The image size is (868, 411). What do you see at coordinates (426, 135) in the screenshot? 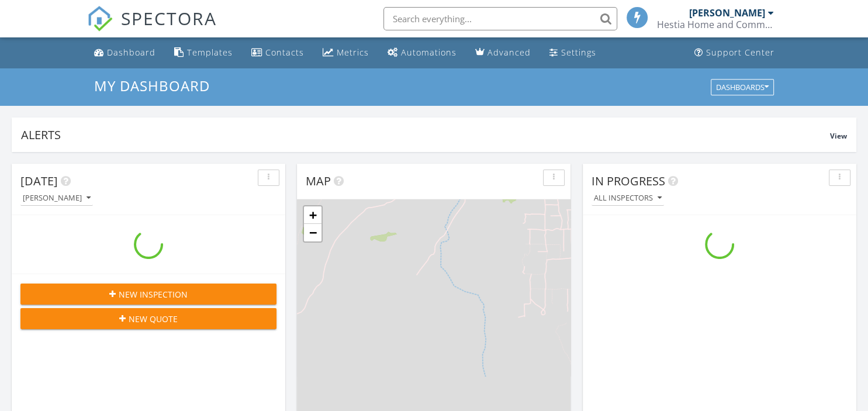
I see `div: Alerts` at bounding box center [426, 135].